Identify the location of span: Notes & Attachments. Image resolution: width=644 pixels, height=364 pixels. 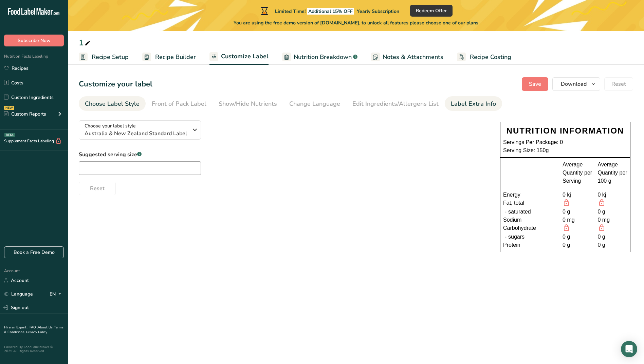
(413, 57).